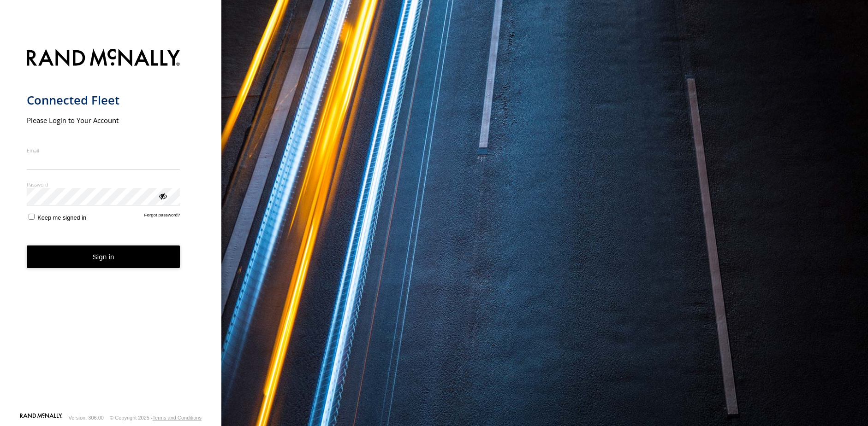 Image resolution: width=868 pixels, height=426 pixels. I want to click on a: Forgot password?, so click(162, 217).